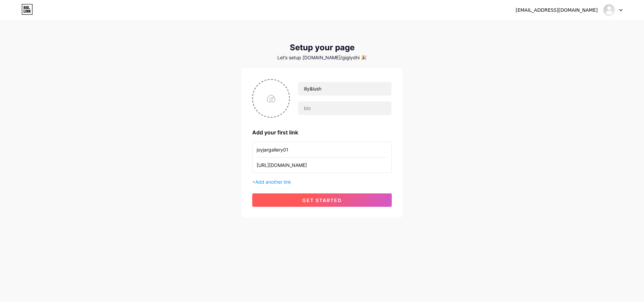  Describe the element at coordinates (322, 149) in the screenshot. I see `input: Link name (My Instagram)` at that location.